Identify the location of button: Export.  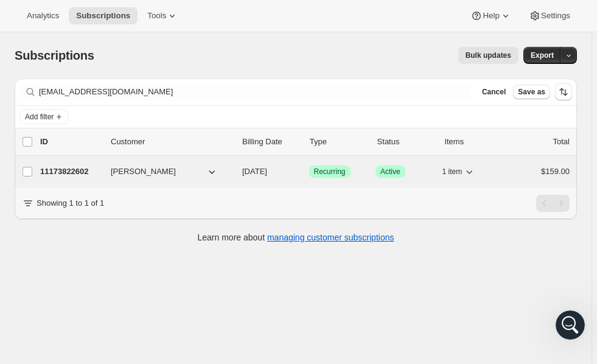
(542, 55).